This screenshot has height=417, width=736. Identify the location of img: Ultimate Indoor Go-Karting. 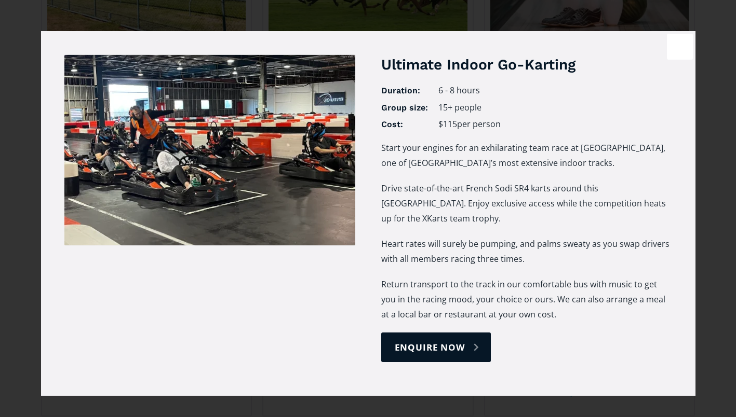
(210, 150).